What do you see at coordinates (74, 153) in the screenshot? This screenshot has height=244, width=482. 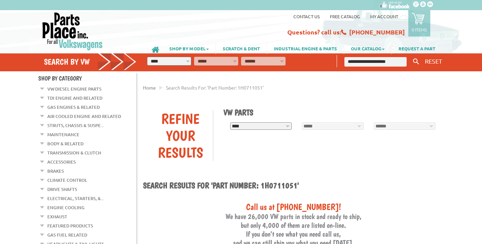 I see `a: Transmission & Clutch` at bounding box center [74, 153].